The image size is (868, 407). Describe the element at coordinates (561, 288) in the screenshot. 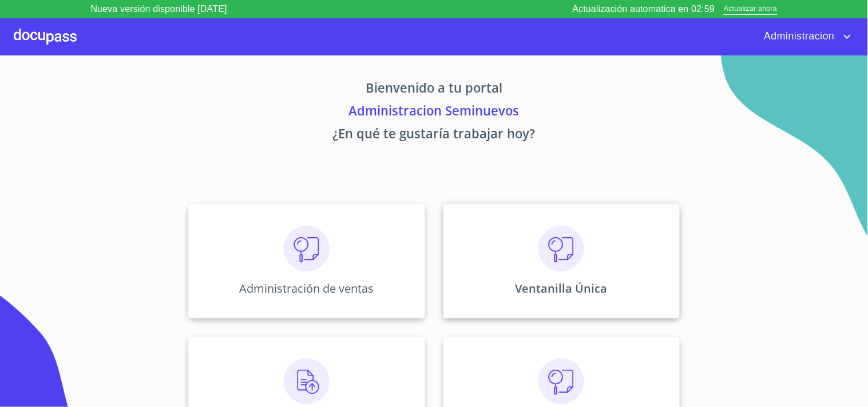

I see `p: Ventanilla Única` at that location.